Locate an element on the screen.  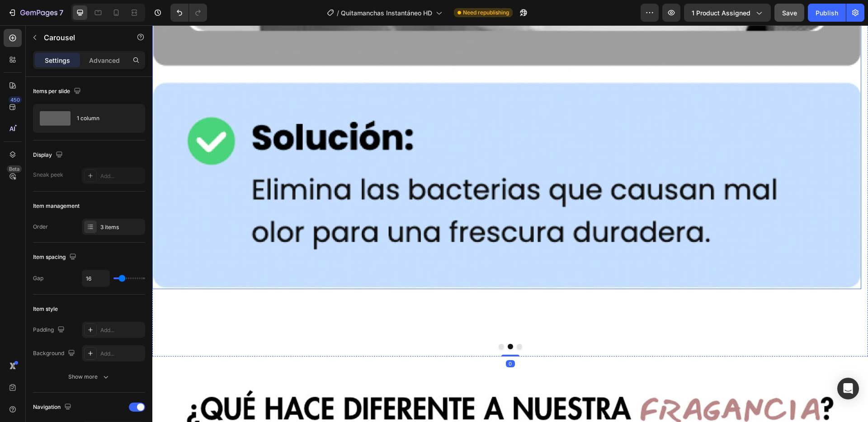
button: Show more is located at coordinates (89, 377).